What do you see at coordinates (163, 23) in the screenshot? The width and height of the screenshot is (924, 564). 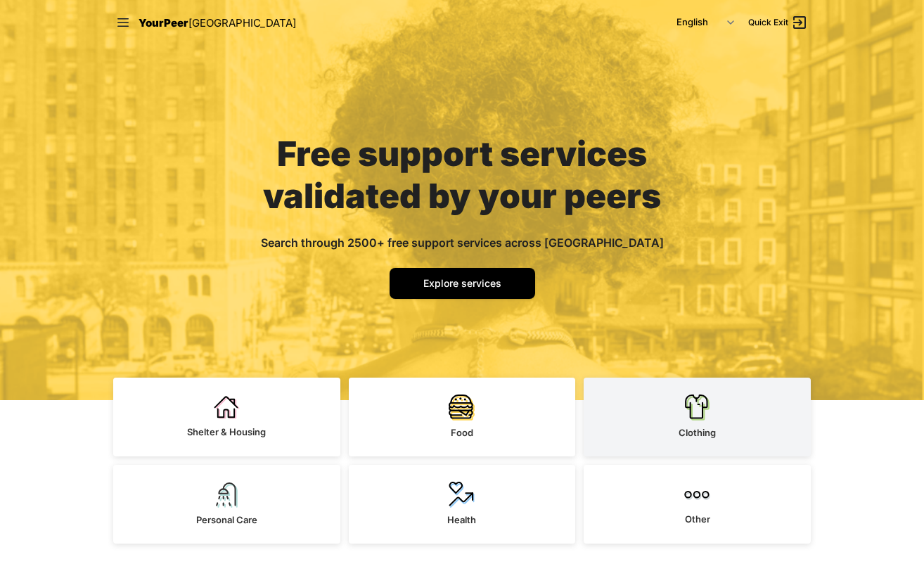 I see `span: YourPeer` at bounding box center [163, 23].